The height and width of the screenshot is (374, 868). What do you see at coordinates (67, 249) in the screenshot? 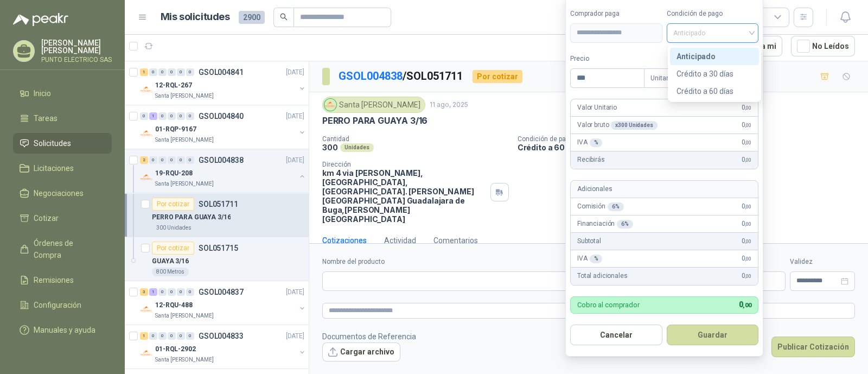
I see `span: Órdenes de Compra` at bounding box center [67, 249].